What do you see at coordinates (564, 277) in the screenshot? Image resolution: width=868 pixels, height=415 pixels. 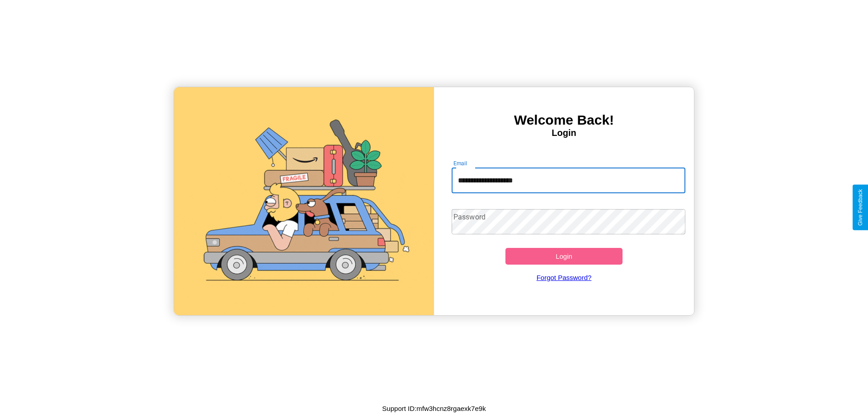 I see `a: Forgot Password?` at bounding box center [564, 277].